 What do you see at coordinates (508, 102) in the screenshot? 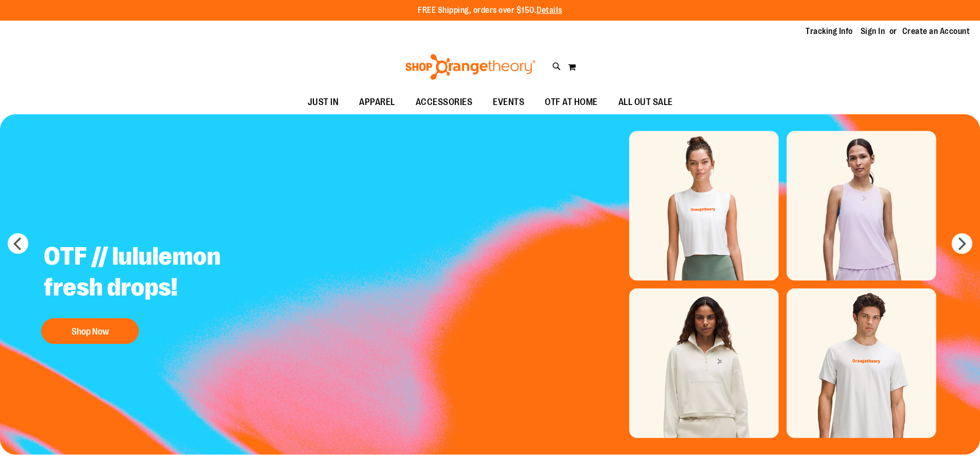
I see `span: EVENTS` at bounding box center [508, 102].